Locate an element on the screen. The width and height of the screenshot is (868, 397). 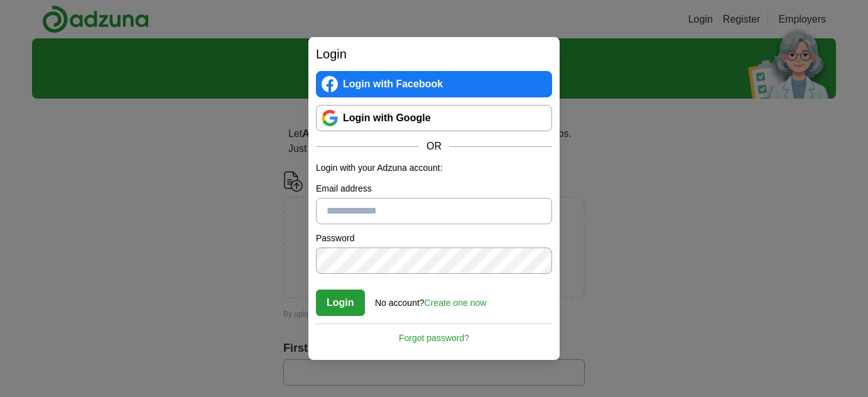
button: Login is located at coordinates (340, 302).